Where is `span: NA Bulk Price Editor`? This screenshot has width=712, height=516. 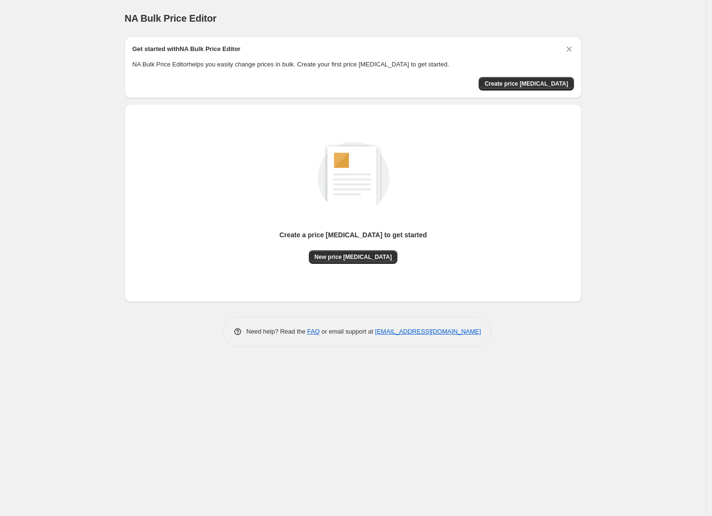
span: NA Bulk Price Editor is located at coordinates (170, 18).